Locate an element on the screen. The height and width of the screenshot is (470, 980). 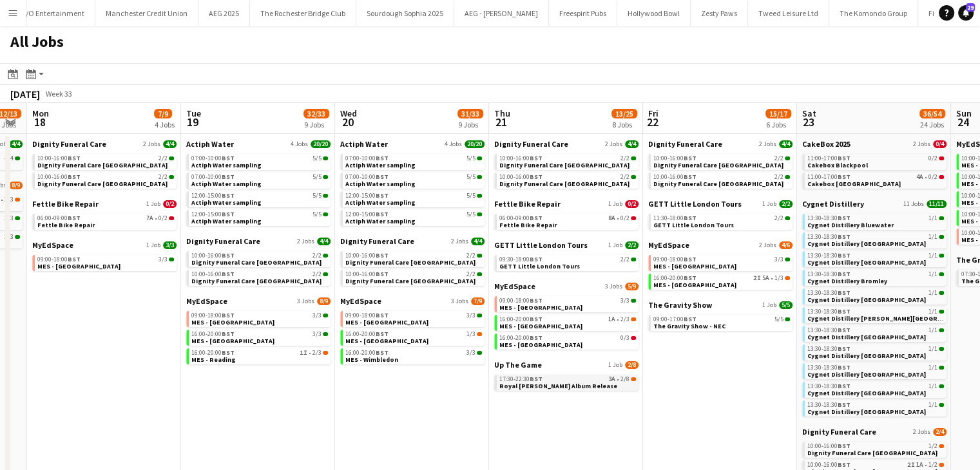
a: CakeBox 20252 Jobs0/4 is located at coordinates (874, 144).